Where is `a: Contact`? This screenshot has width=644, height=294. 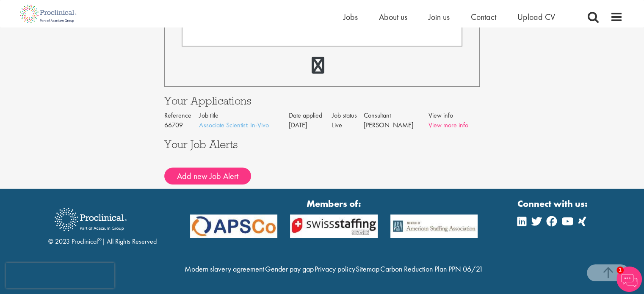 a: Contact is located at coordinates (484, 17).